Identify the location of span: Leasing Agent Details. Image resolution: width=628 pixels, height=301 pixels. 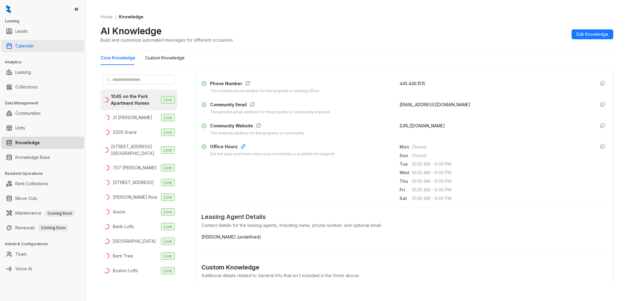
(405, 217).